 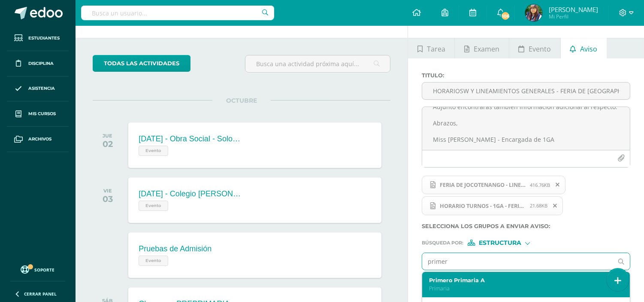 What do you see at coordinates (40, 139) in the screenshot?
I see `span: Archivos` at bounding box center [40, 139].